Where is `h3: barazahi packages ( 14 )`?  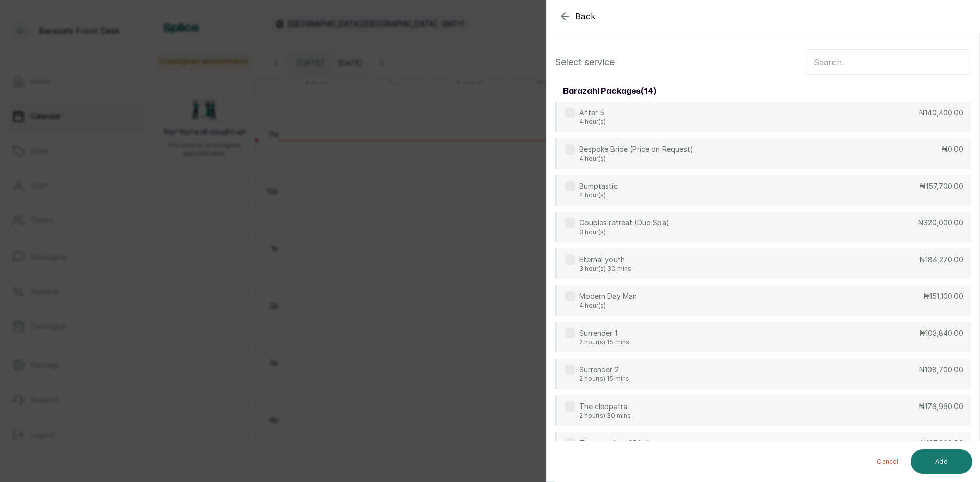 h3: barazahi packages ( 14 ) is located at coordinates (610, 91).